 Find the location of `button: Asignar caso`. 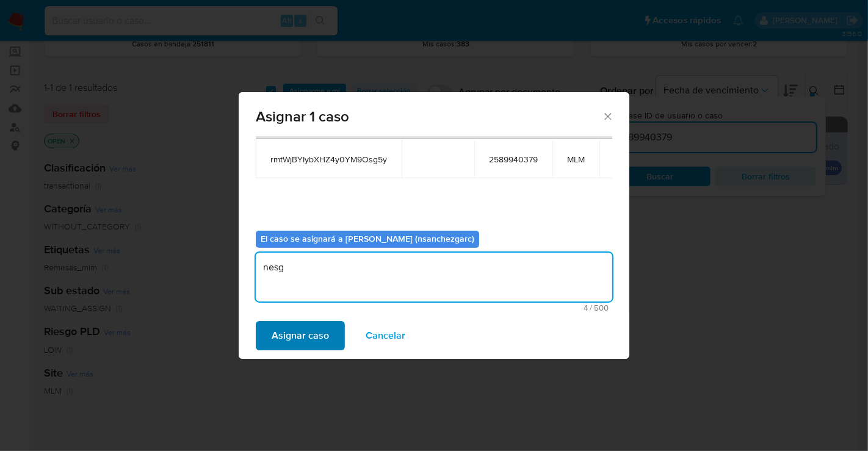

button: Asignar caso is located at coordinates (301, 336).